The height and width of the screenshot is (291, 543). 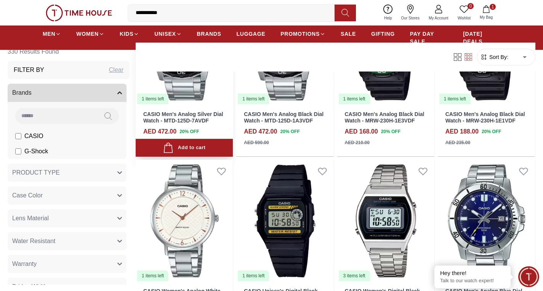 What do you see at coordinates (492, 7) in the screenshot?
I see `span: 1` at bounding box center [492, 7].